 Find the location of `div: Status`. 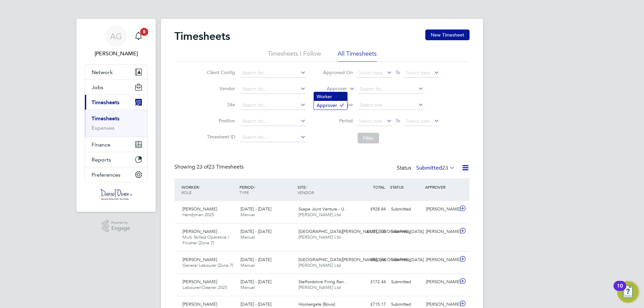

div: Status is located at coordinates (426, 168).